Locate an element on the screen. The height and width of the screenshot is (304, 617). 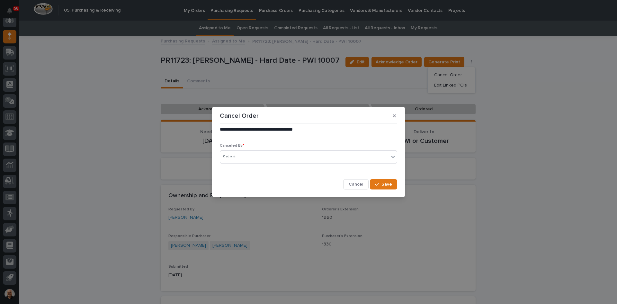
span: Save is located at coordinates (387, 184).